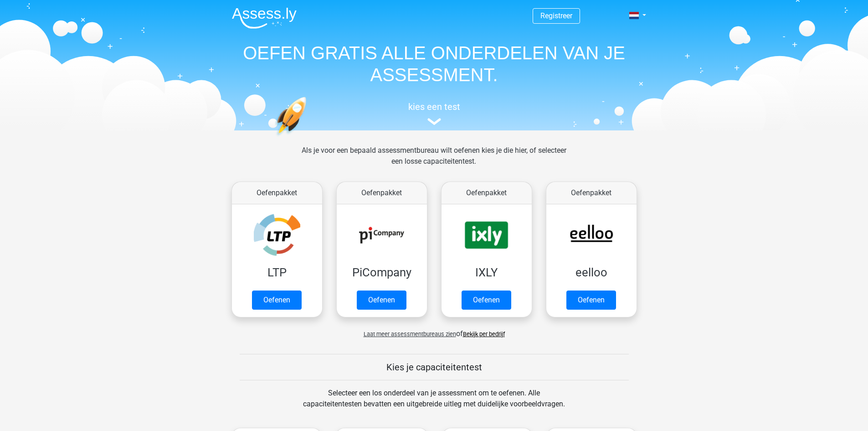 This screenshot has width=868, height=431. Describe the element at coordinates (434, 107) in the screenshot. I see `h5: kies een test` at that location.